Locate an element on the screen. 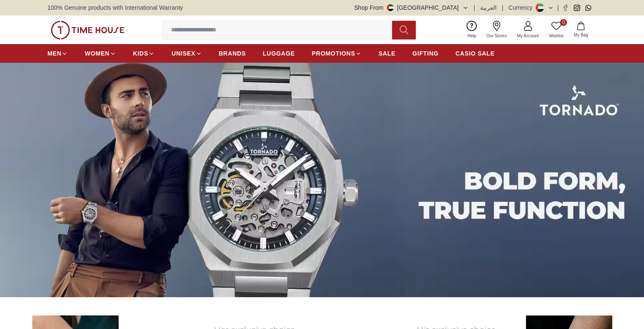 The height and width of the screenshot is (329, 644). span: GIFTING is located at coordinates (425, 54).